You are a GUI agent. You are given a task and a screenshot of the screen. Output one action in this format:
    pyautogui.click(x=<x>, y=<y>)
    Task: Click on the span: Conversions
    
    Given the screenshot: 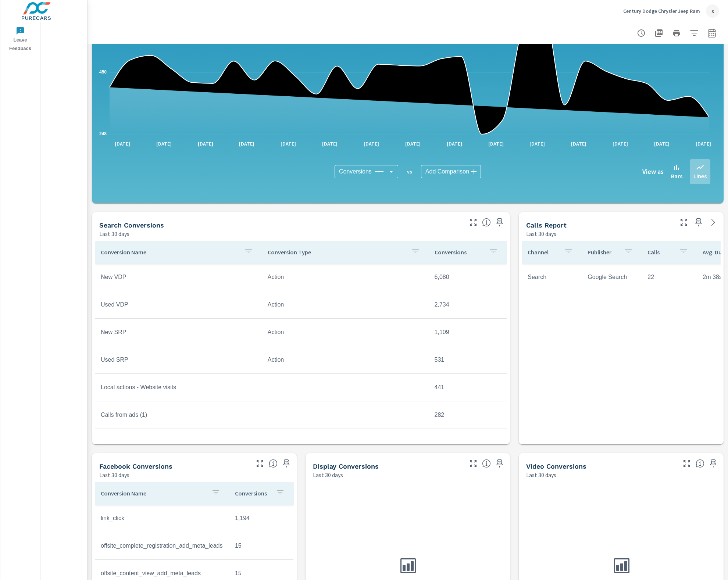 What is the action you would take?
    pyautogui.click(x=355, y=172)
    